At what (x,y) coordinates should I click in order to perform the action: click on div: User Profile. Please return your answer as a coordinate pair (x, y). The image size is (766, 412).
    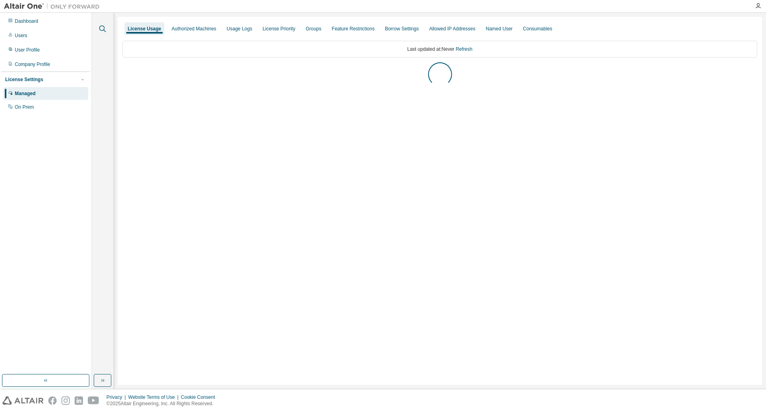
    Looking at the image, I should click on (27, 50).